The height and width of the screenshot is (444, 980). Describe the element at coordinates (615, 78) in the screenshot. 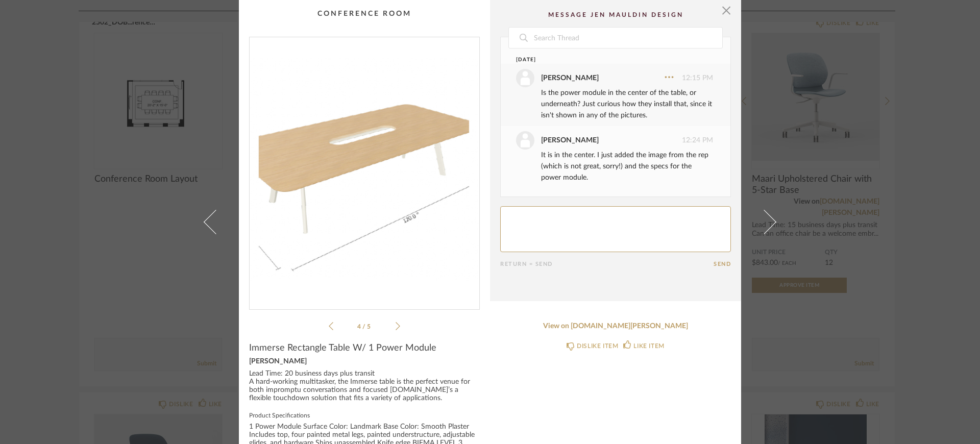

I see `div: 12:15 PM` at that location.